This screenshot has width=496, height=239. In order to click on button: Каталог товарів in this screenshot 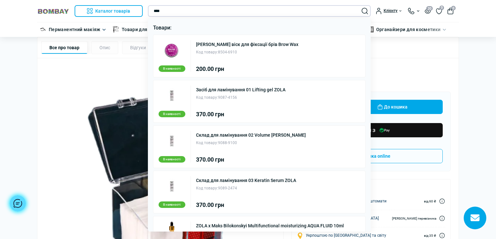, I will do `click(109, 11)`.